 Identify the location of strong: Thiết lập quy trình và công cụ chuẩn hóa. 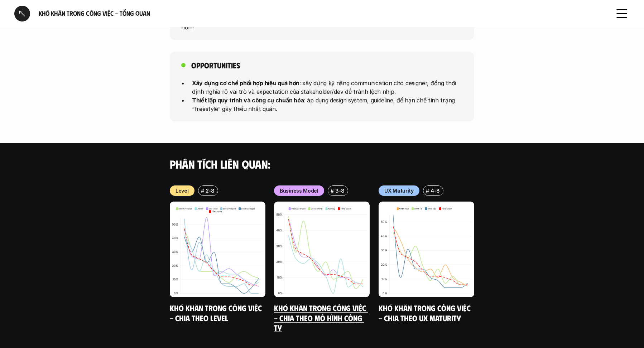
(248, 100).